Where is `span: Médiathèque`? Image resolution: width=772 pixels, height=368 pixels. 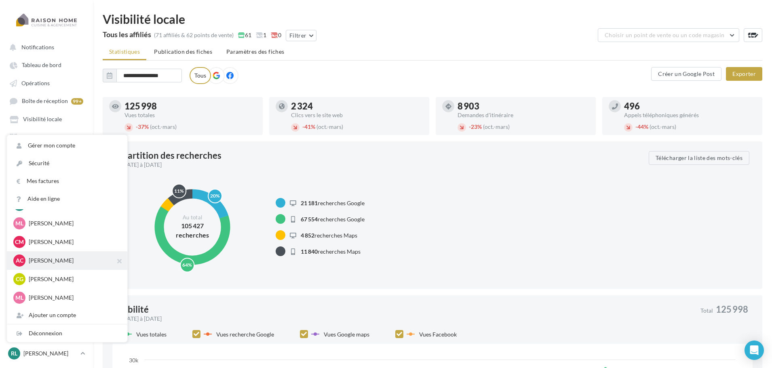 span: Médiathèque is located at coordinates (38, 137).